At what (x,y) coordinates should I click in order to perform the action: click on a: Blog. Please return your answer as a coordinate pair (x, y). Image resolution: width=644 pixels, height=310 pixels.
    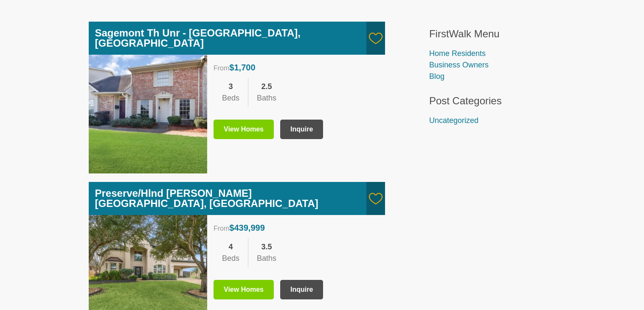
    Looking at the image, I should click on (437, 76).